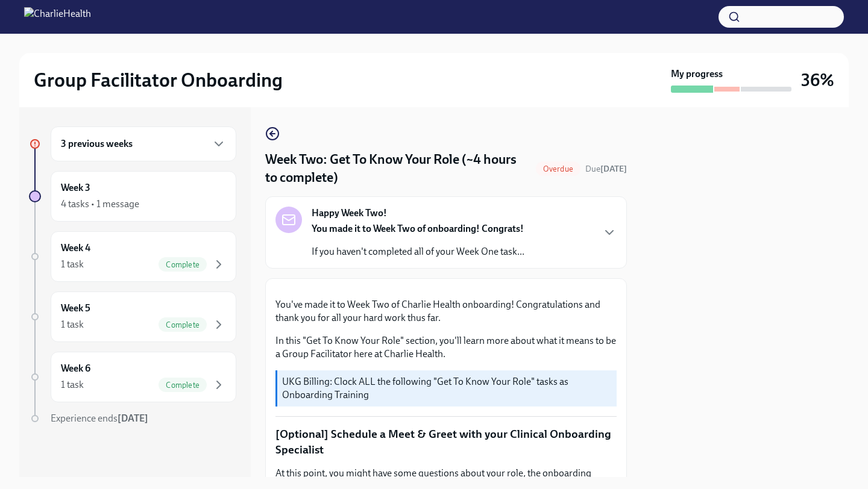  What do you see at coordinates (606, 169) in the screenshot?
I see `span: Due` at bounding box center [606, 169].